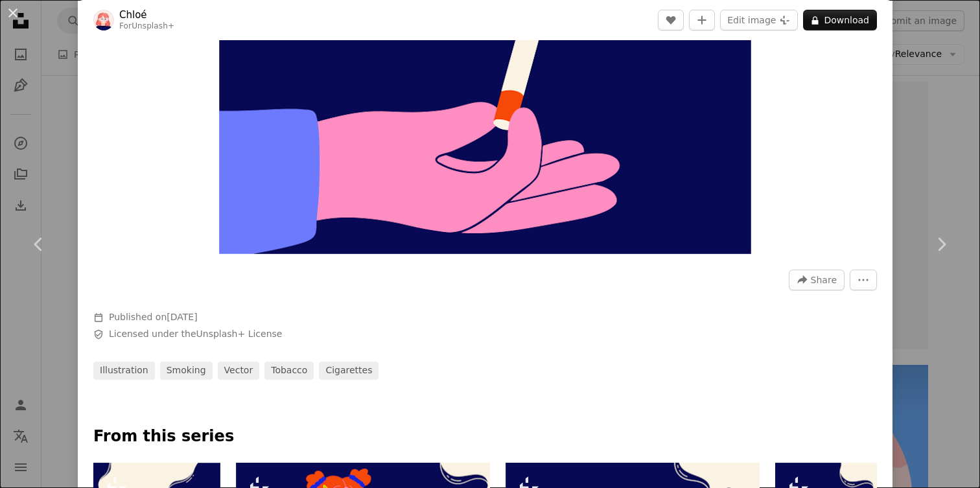 Image resolution: width=980 pixels, height=488 pixels. What do you see at coordinates (816, 280) in the screenshot?
I see `button: Share this image` at bounding box center [816, 280].